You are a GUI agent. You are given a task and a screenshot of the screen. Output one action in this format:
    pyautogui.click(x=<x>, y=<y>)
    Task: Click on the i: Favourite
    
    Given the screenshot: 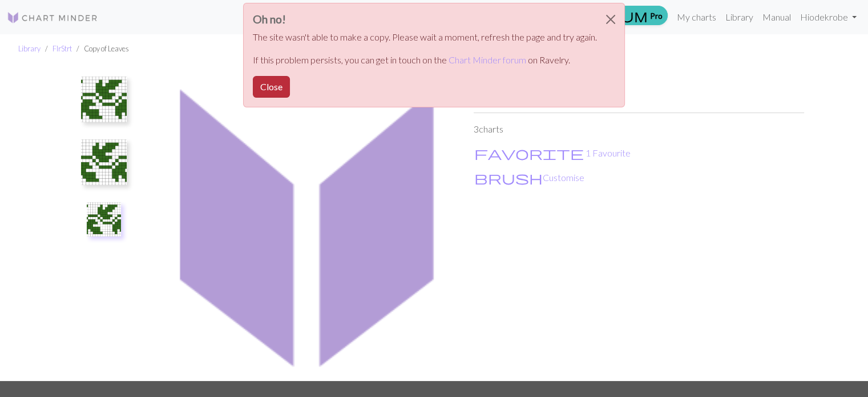 What is the action you would take?
    pyautogui.click(x=529, y=153)
    